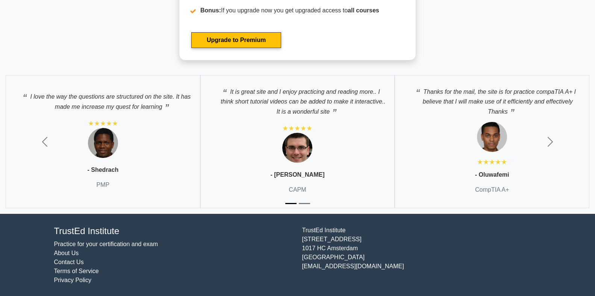  I want to click on p: I love the way the questions are structured on the site. It has made me increase my quest for lea..., so click(103, 100).